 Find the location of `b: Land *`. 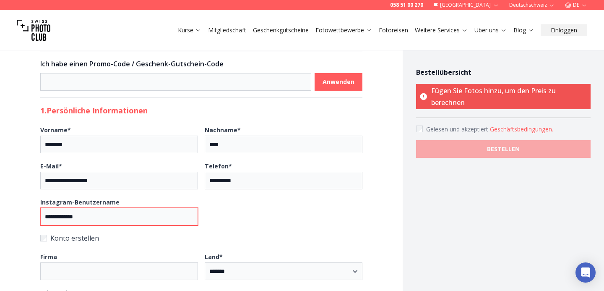

b: Land * is located at coordinates (213, 256).